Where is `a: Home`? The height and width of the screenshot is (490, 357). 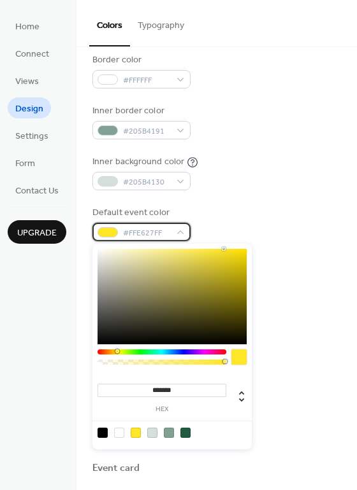
a: Home is located at coordinates (27, 25).